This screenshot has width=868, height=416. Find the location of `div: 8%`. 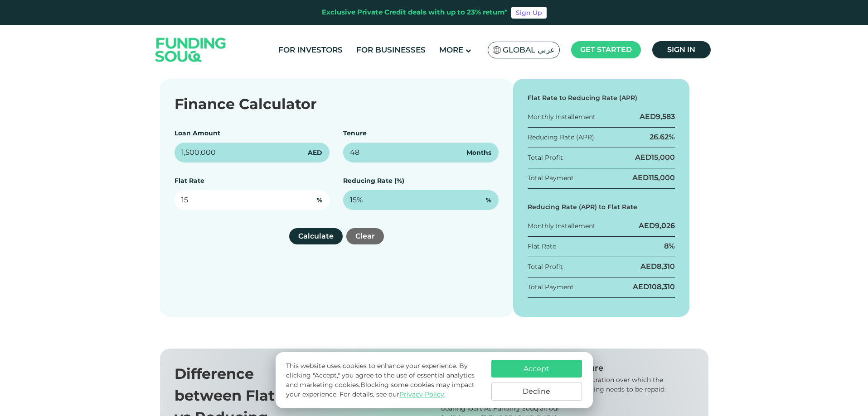

div: 8% is located at coordinates (670, 247).